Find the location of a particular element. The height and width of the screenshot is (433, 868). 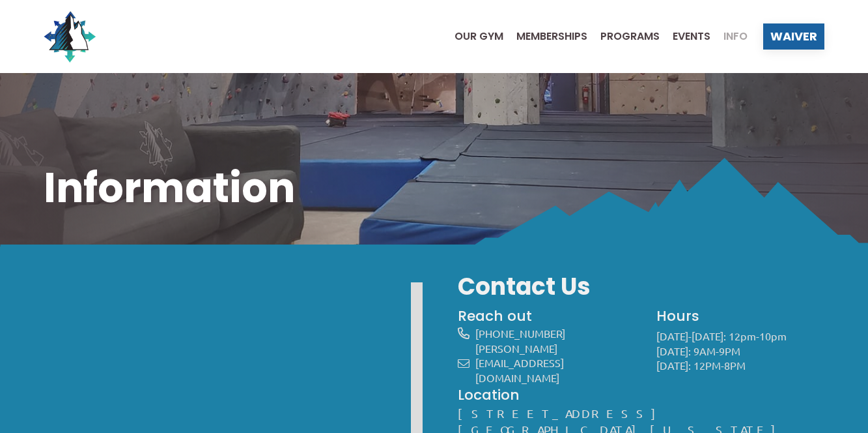

h3: Contact Us is located at coordinates (642, 287).